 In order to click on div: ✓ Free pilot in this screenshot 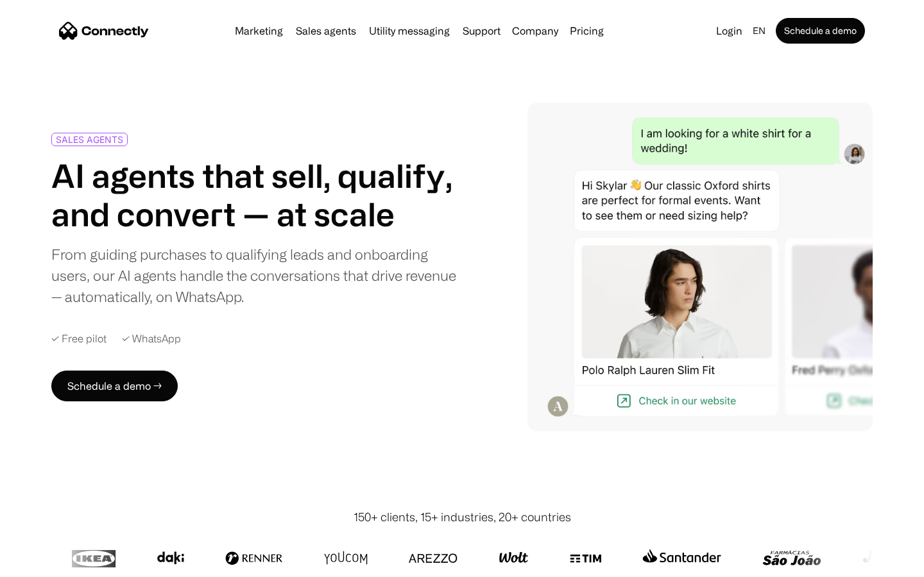, I will do `click(79, 339)`.